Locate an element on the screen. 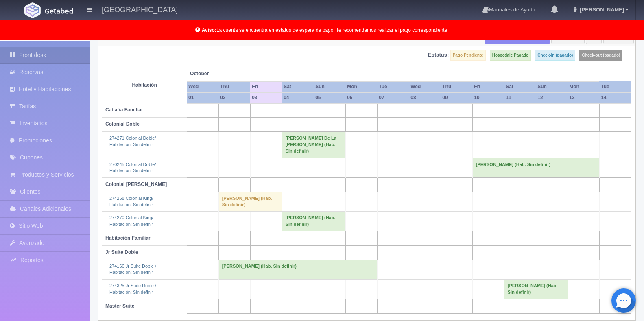 The image size is (644, 321). a: 274166 Jr Suite Doble /Habitación: Sin definir is located at coordinates (133, 269).